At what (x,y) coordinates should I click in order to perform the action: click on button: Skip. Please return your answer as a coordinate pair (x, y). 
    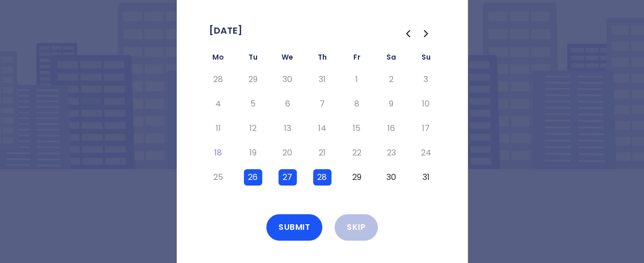
    Looking at the image, I should click on (356, 228).